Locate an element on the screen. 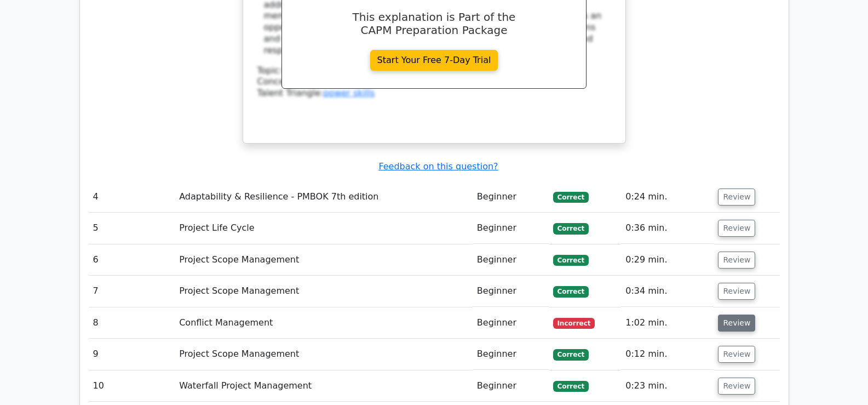  td: 10 is located at coordinates (132, 386).